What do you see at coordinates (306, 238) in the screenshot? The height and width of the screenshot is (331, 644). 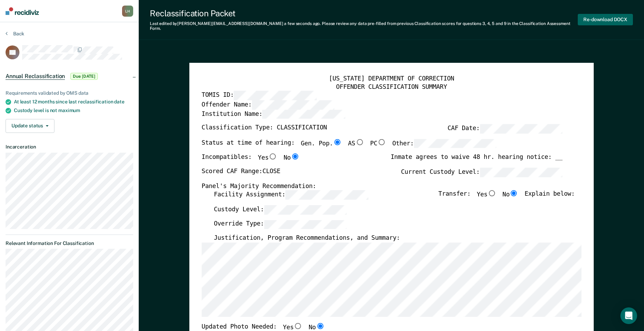 I see `label: Justification, Program Recommendations, and Summary:` at bounding box center [306, 238].